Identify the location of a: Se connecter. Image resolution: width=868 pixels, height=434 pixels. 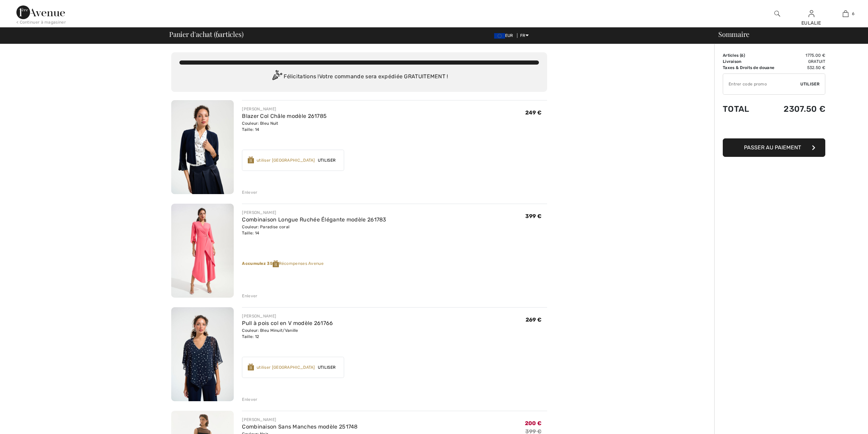
(811, 13).